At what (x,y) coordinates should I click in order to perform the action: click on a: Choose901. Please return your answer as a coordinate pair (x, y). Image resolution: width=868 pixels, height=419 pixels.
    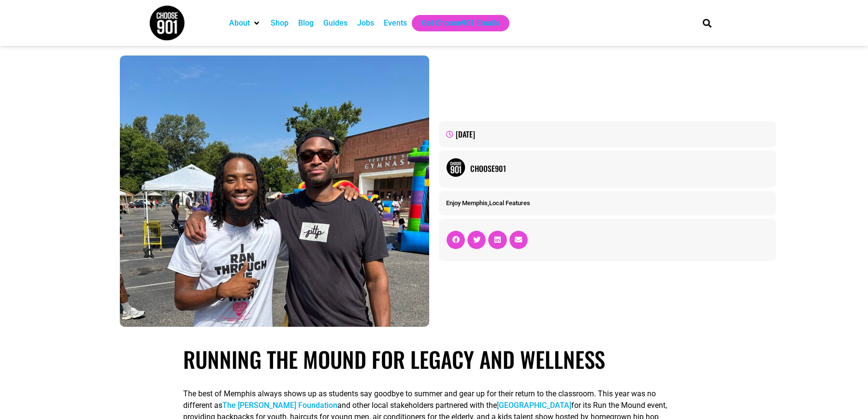
    Looking at the image, I should click on (620, 169).